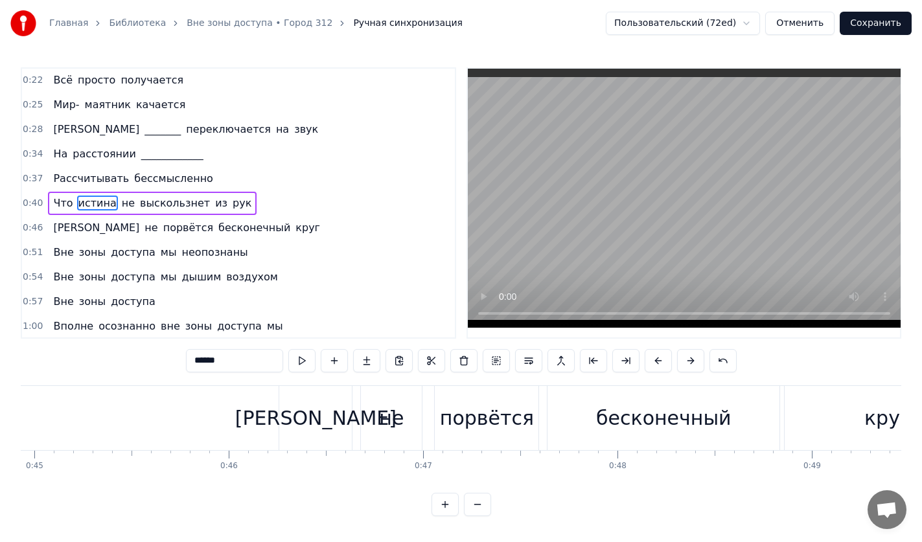 Image resolution: width=922 pixels, height=542 pixels. Describe the element at coordinates (306, 129) in the screenshot. I see `span: звук` at that location.